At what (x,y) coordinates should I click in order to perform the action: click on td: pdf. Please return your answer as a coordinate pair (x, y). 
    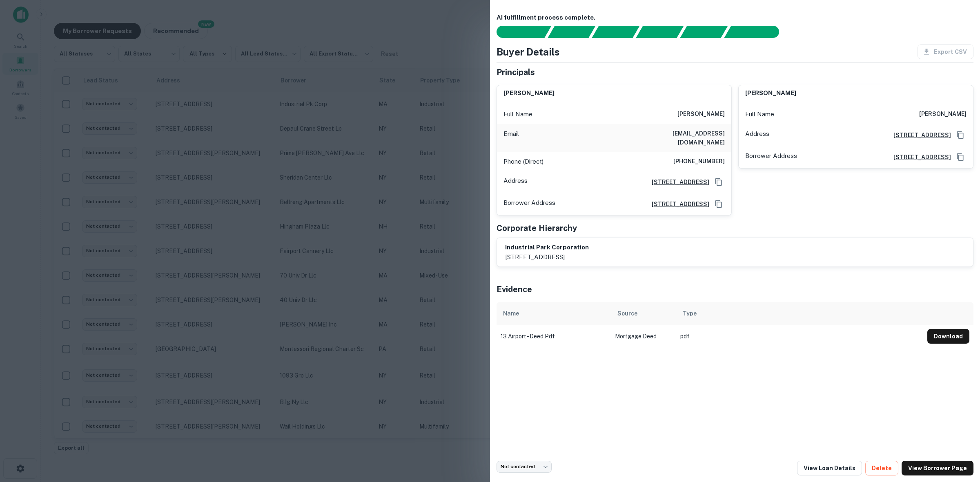
    Looking at the image, I should click on (799, 336).